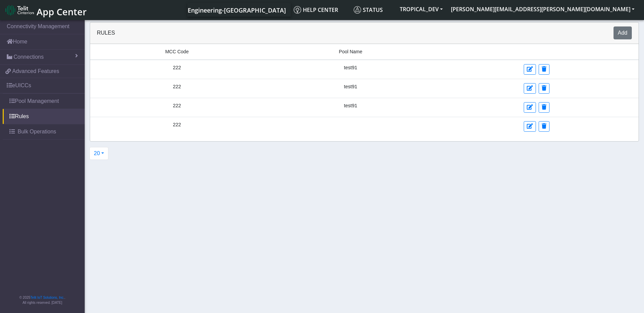  What do you see at coordinates (623, 33) in the screenshot?
I see `button: Add` at bounding box center [623, 33].